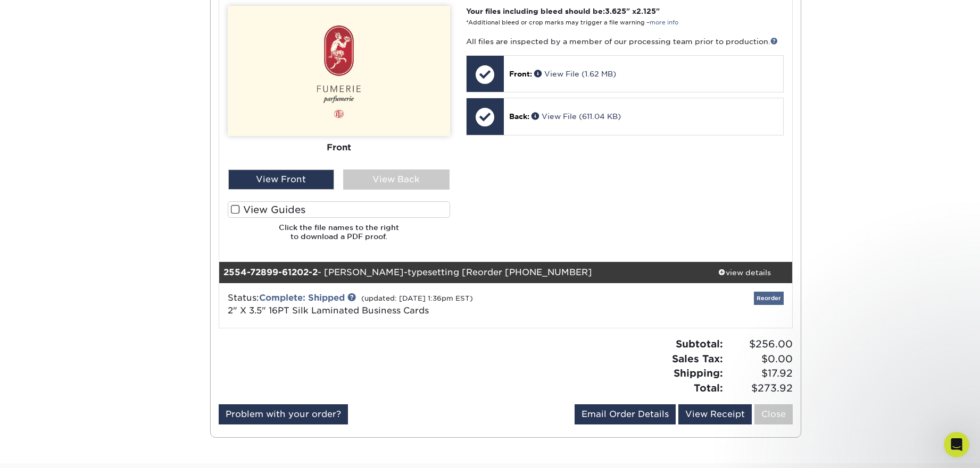 The width and height of the screenshot is (980, 468). What do you see at coordinates (699, 344) in the screenshot?
I see `strong: Subtotal:` at bounding box center [699, 344].